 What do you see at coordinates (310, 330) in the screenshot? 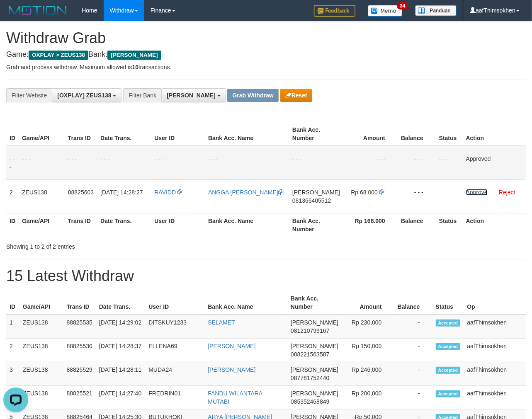
I see `span: Copy 081210799167 to clipboard` at bounding box center [310, 330].